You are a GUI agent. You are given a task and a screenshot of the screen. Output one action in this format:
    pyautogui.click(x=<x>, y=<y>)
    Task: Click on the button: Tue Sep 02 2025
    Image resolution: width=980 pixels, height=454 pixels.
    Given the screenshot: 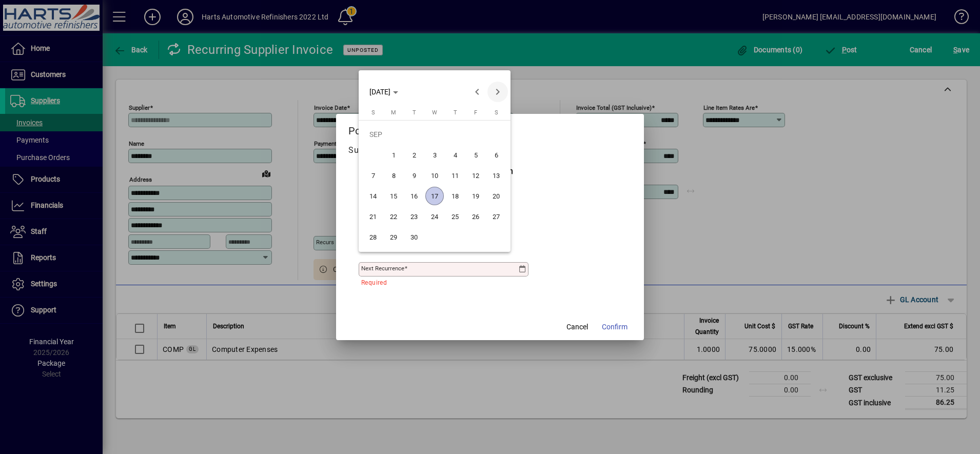 What is the action you would take?
    pyautogui.click(x=414, y=155)
    